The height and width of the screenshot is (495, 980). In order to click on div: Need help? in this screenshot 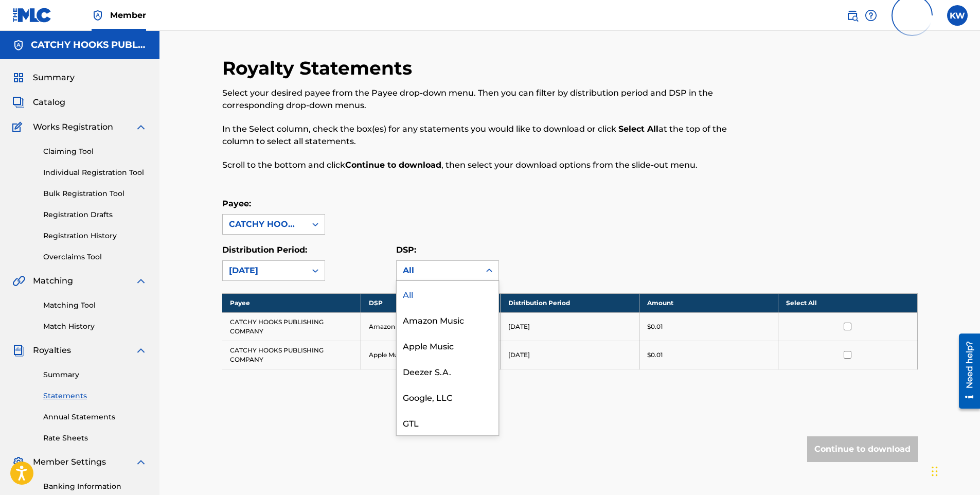, I will do `click(18, 35)`.